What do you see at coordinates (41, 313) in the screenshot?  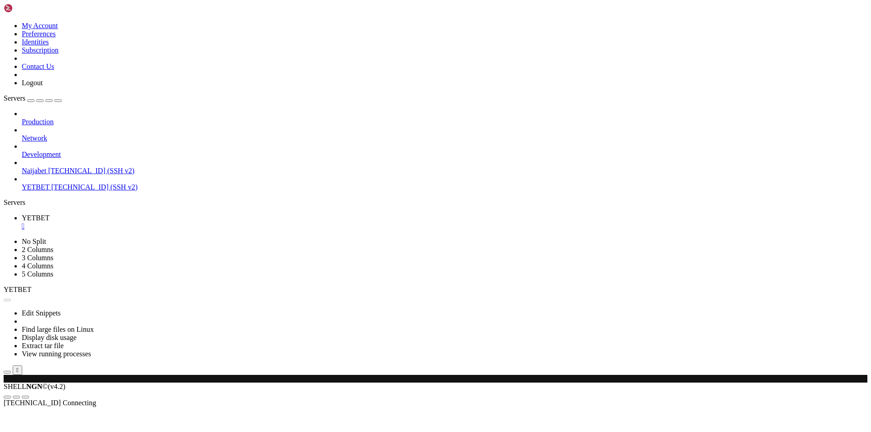 I see `a: Edit Snippets` at bounding box center [41, 313].